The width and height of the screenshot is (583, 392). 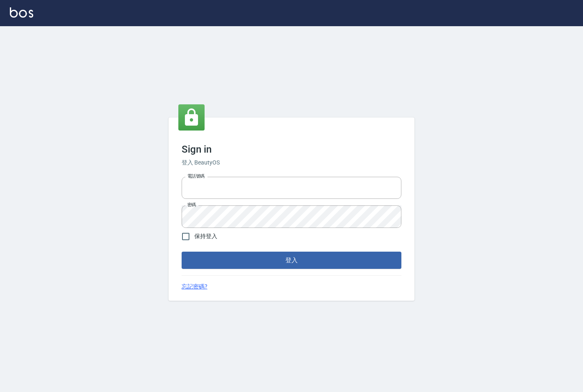 I want to click on span: 保持登入, so click(x=206, y=236).